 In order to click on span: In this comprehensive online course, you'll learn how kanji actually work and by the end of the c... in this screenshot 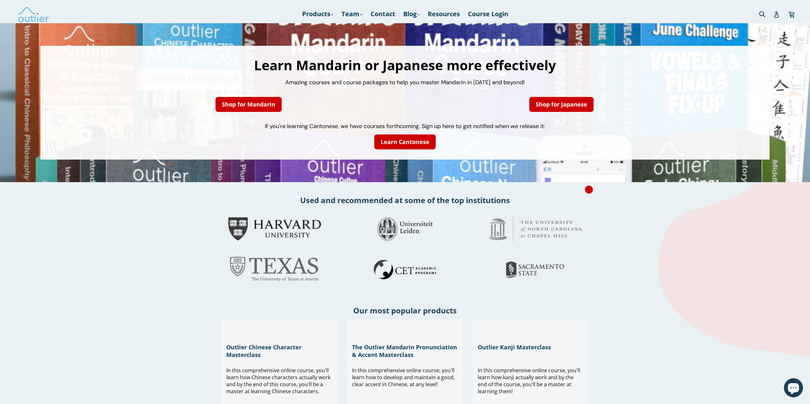, I will do `click(529, 381)`.